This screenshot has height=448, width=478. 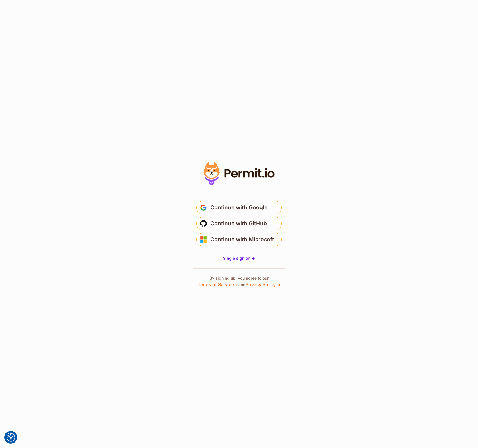 What do you see at coordinates (239, 223) in the screenshot?
I see `button: Continue with GitHub` at bounding box center [239, 223].